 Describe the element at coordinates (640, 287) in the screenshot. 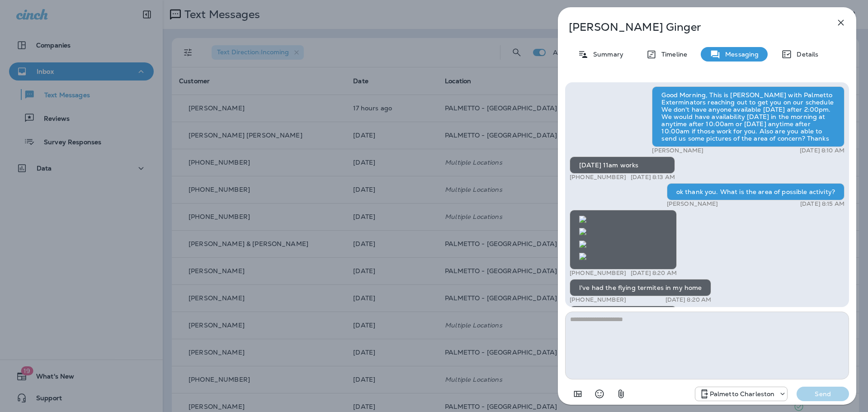

I see `div: I've had the flying termites in my home` at that location.